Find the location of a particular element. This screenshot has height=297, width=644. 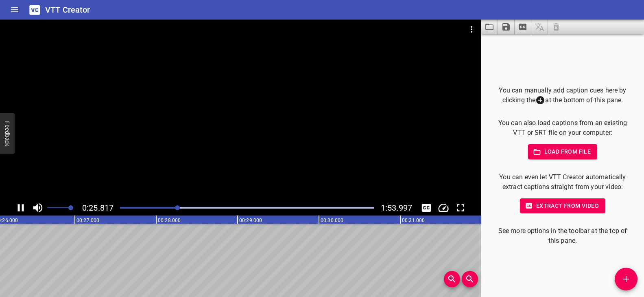

h6: VTT Creator is located at coordinates (68, 10).